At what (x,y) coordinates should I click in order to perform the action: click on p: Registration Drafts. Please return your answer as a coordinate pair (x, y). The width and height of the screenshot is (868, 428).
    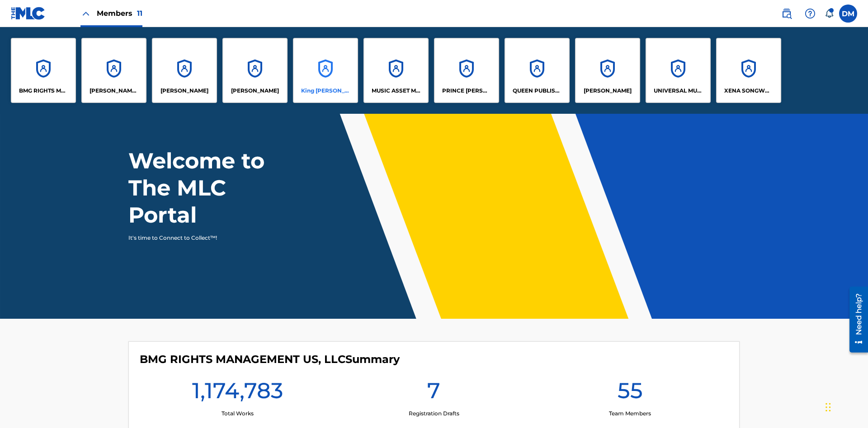
    Looking at the image, I should click on (434, 413).